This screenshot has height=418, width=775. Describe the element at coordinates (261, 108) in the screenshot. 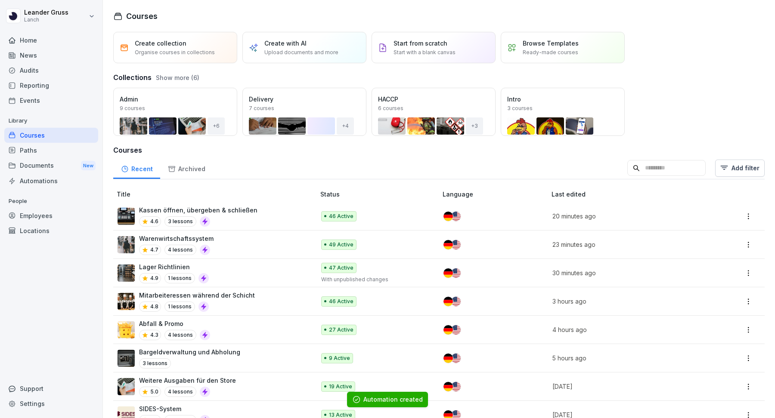

I see `p: 7 courses` at that location.